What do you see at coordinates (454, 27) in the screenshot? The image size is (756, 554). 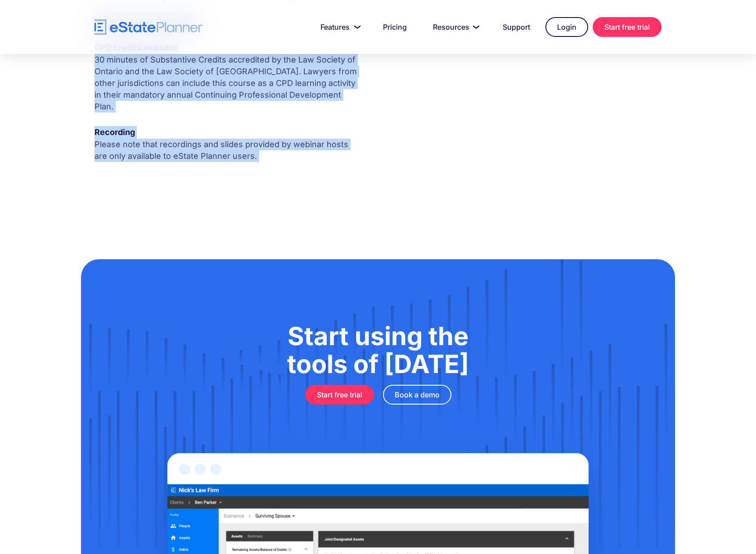 I see `a: Resources` at bounding box center [454, 27].